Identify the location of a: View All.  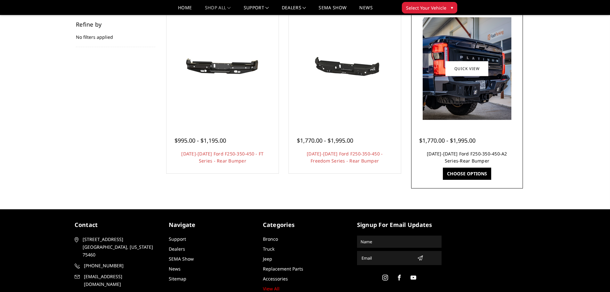
(271, 288).